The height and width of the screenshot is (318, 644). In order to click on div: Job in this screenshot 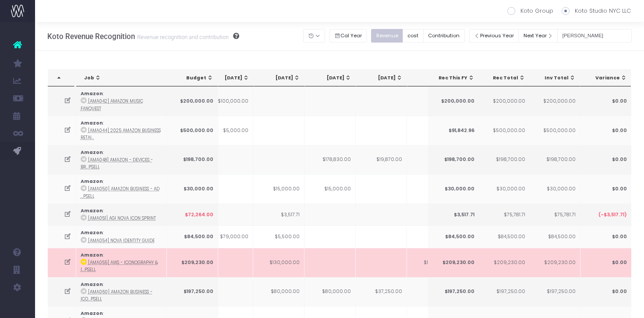, I will do `click(124, 78)`.